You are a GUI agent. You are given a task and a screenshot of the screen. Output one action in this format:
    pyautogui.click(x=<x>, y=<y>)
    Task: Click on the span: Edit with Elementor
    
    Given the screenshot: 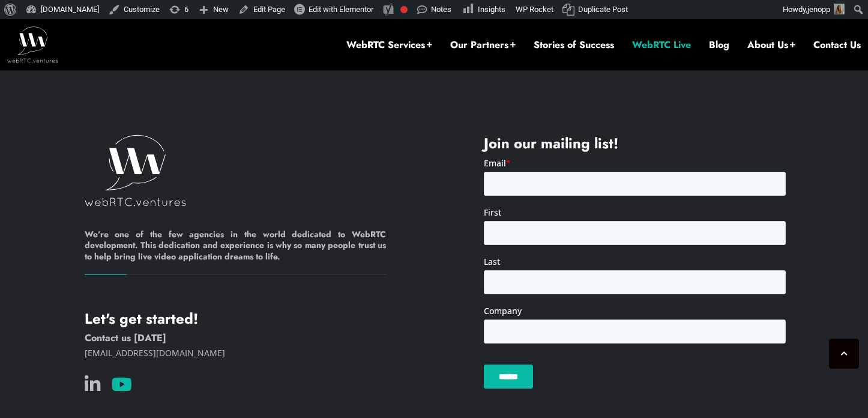 What is the action you would take?
    pyautogui.click(x=341, y=9)
    